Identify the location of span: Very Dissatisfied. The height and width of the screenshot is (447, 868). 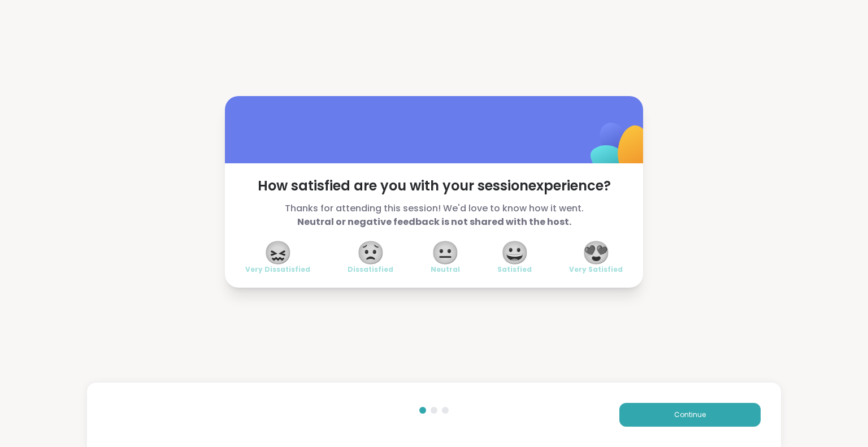
(277, 269).